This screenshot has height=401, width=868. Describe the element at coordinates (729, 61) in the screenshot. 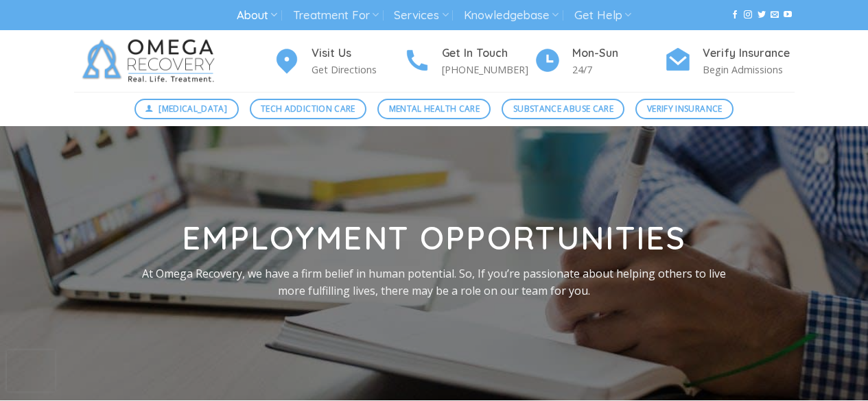

I see `a: Verify Insurance Begin Admissions` at that location.